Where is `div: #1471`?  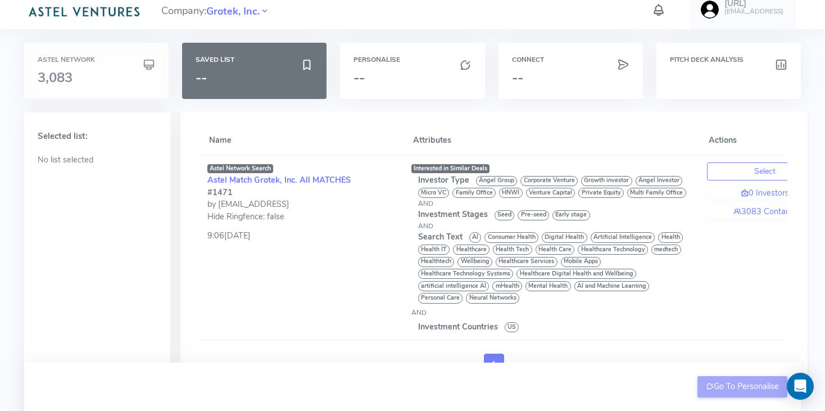
div: #1471 is located at coordinates (302, 193).